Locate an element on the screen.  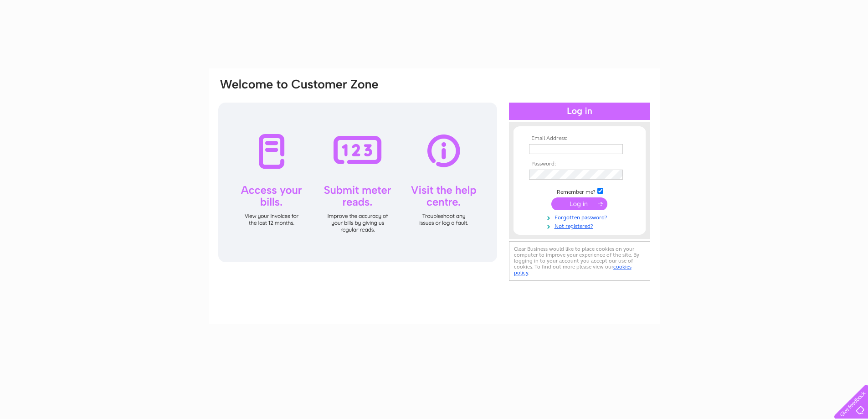
a: Forgotten password? is located at coordinates (580, 216).